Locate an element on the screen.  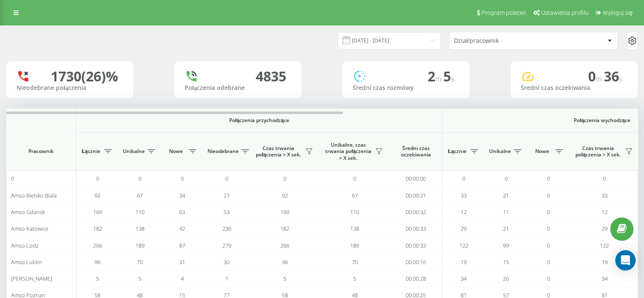
span: Pracownik is located at coordinates (41, 151).